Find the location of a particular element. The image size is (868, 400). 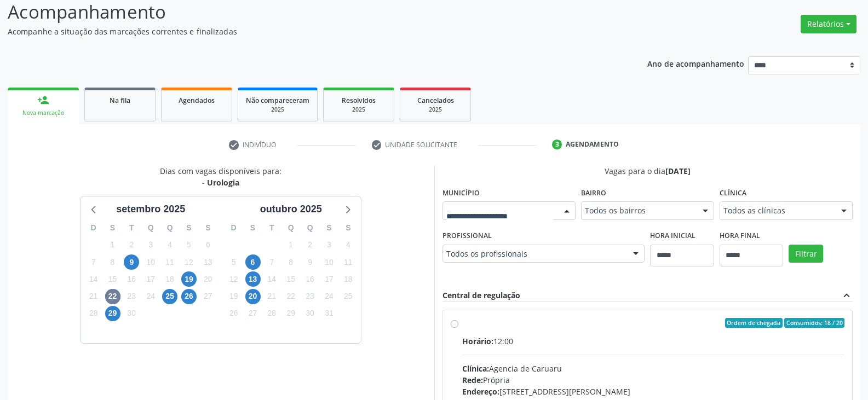

div: Central de regulação is located at coordinates (481, 296).